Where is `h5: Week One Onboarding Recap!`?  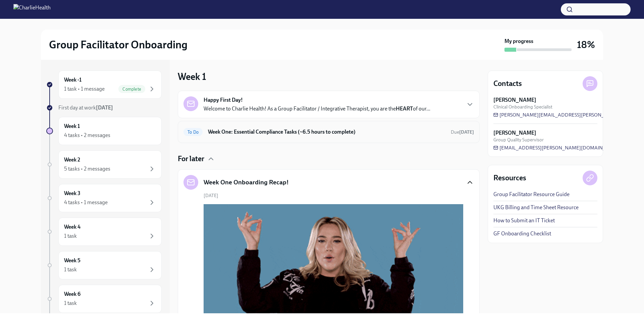
h5: Week One Onboarding Recap! is located at coordinates (246, 182).